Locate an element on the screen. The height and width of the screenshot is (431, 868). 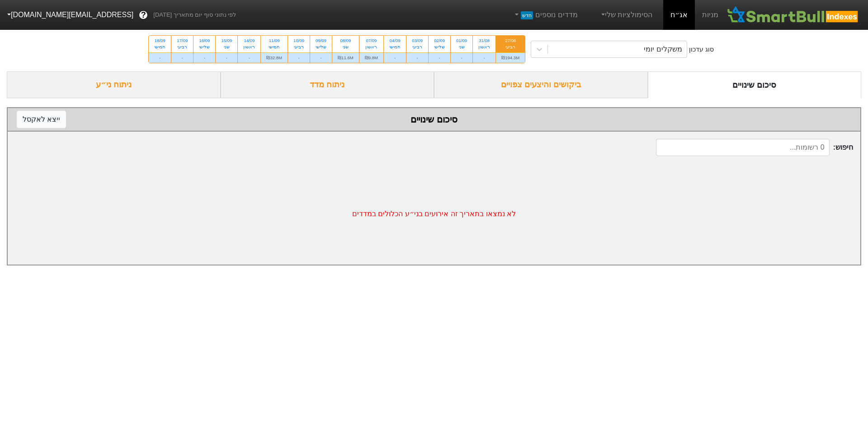
div: ₪11.6M is located at coordinates (346, 58).